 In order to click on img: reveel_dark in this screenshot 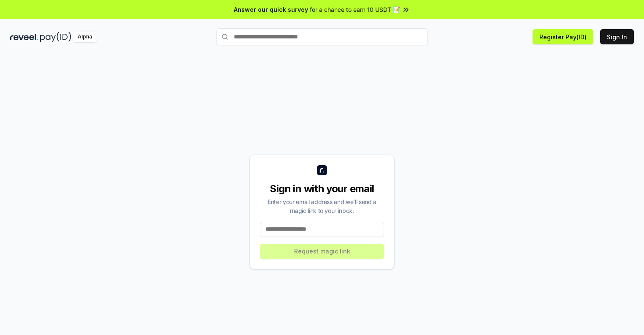, I will do `click(24, 37)`.